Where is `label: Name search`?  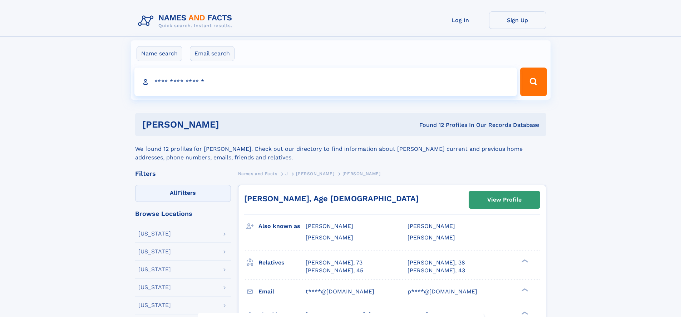 label: Name search is located at coordinates (159, 54).